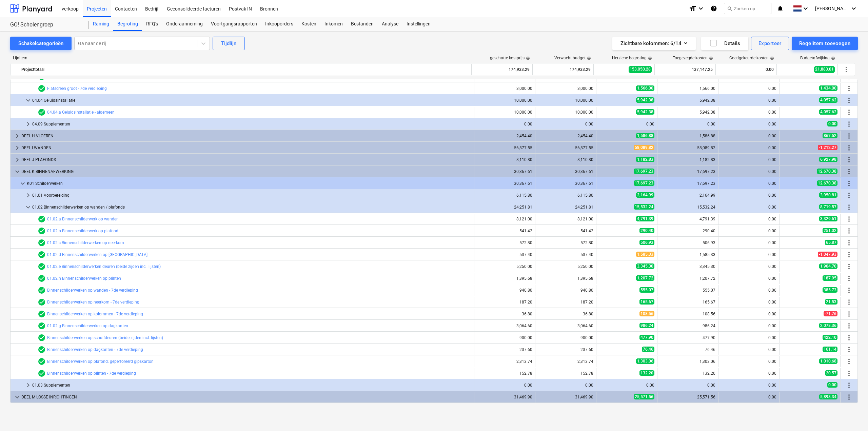  What do you see at coordinates (831, 349) in the screenshot?
I see `span: 161.14` at bounding box center [831, 349].